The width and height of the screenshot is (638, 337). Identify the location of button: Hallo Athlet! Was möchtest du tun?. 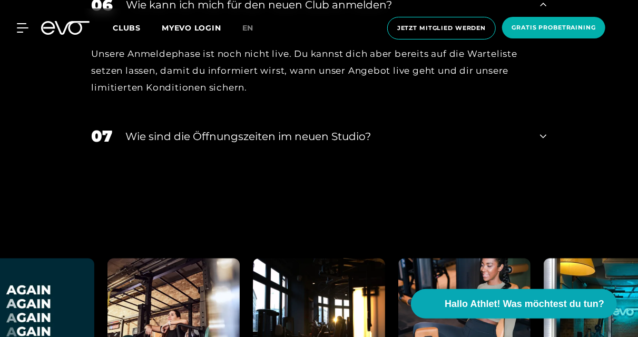
(513, 304).